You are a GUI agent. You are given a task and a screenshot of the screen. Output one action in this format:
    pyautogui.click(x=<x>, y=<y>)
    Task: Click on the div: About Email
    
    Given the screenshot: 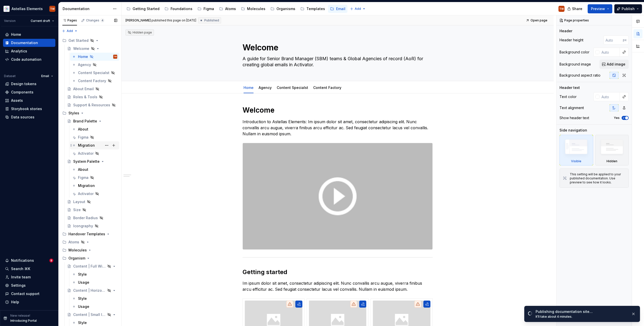 What is the action you would take?
    pyautogui.click(x=84, y=89)
    